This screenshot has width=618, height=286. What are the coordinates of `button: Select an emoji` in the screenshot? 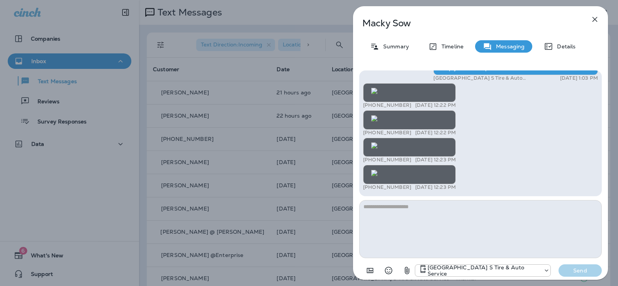 It's located at (389, 270).